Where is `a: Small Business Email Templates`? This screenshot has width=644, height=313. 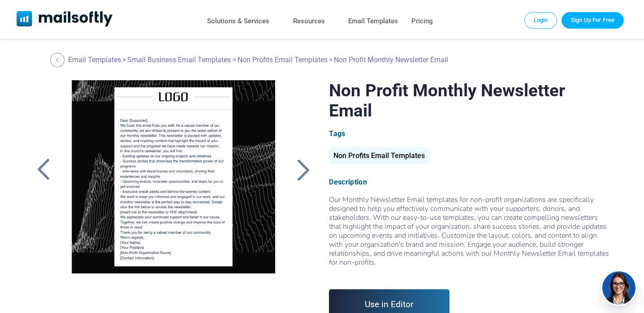 a: Small Business Email Templates is located at coordinates (179, 59).